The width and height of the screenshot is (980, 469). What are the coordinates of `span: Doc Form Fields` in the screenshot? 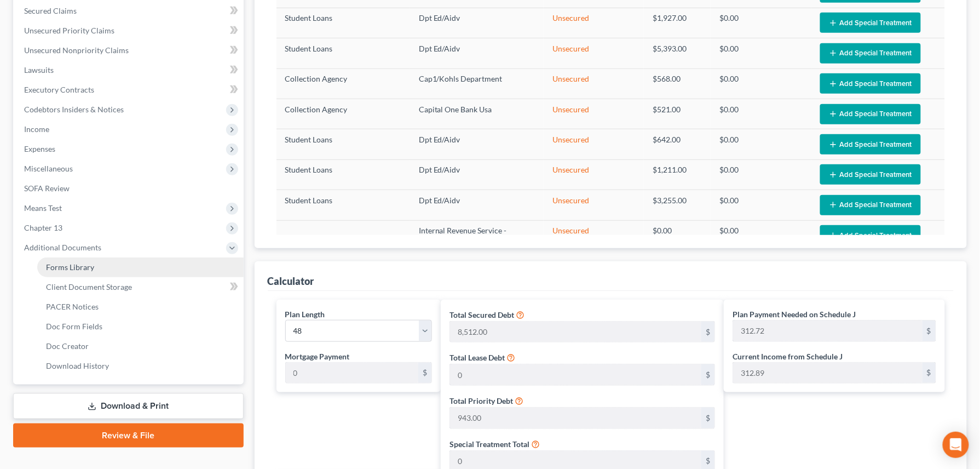 It's located at (74, 326).